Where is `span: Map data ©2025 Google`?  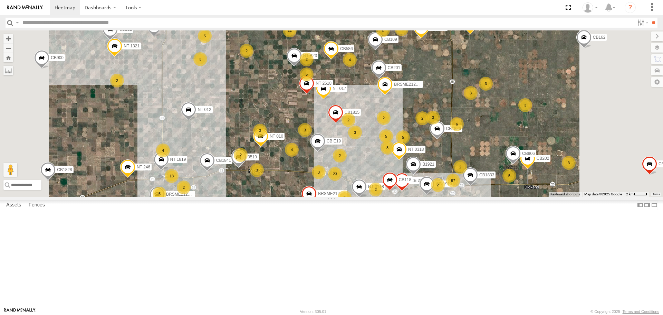
span: Map data ©2025 Google is located at coordinates (603, 194).